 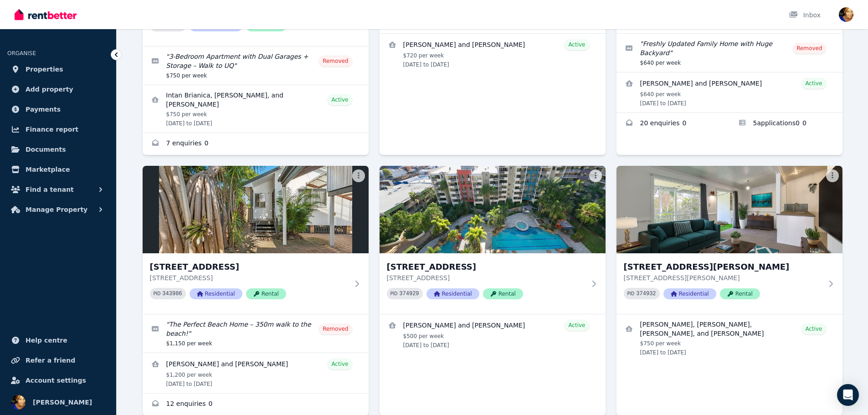 What do you see at coordinates (49, 89) in the screenshot?
I see `span: Add property` at bounding box center [49, 89].